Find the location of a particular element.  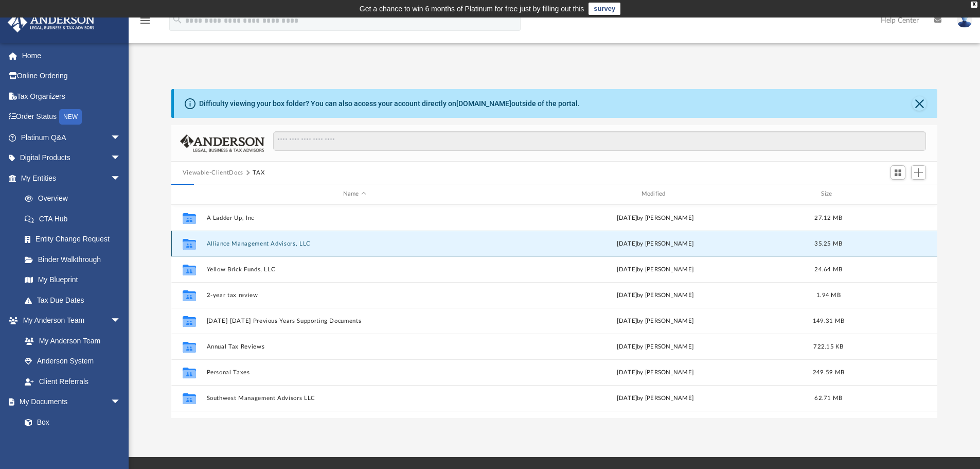

a: Order StatusNEW is located at coordinates (71, 117).